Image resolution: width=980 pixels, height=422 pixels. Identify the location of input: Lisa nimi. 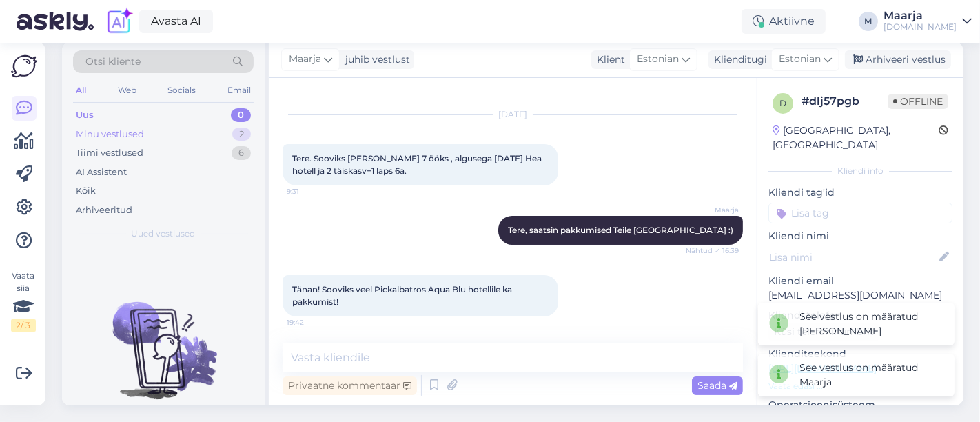
(852, 257).